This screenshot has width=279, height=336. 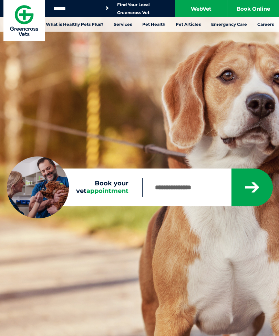 I want to click on button: Search, so click(x=107, y=8).